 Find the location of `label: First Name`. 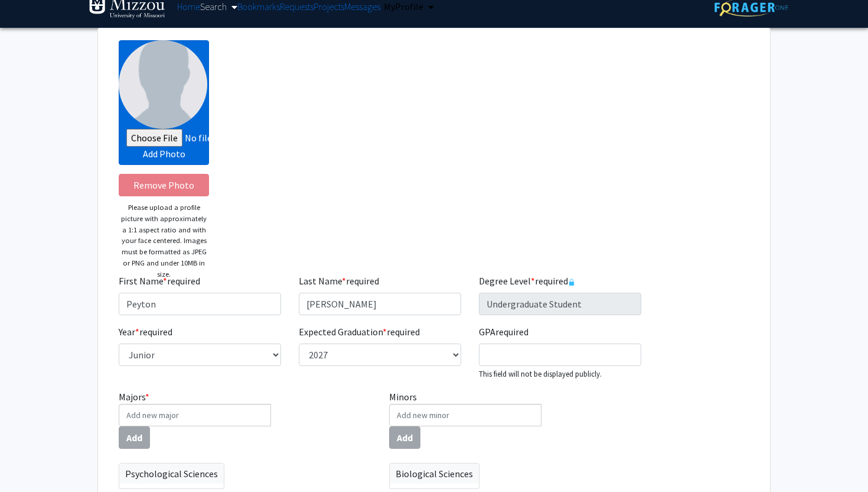

label: First Name is located at coordinates (160, 281).